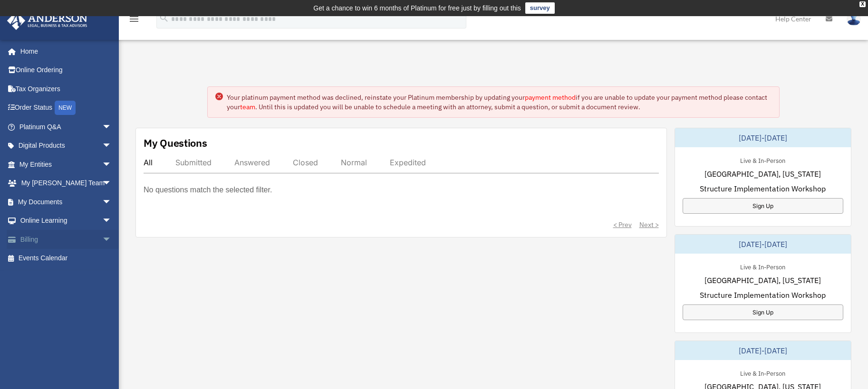 The image size is (868, 389). Describe the element at coordinates (252, 163) in the screenshot. I see `div: Answered` at that location.